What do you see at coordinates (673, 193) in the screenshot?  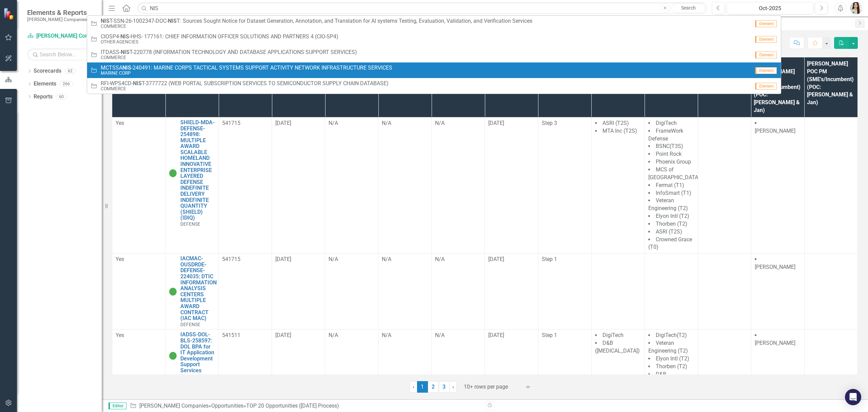 I see `span: InfoSmart (T1)` at bounding box center [673, 193].